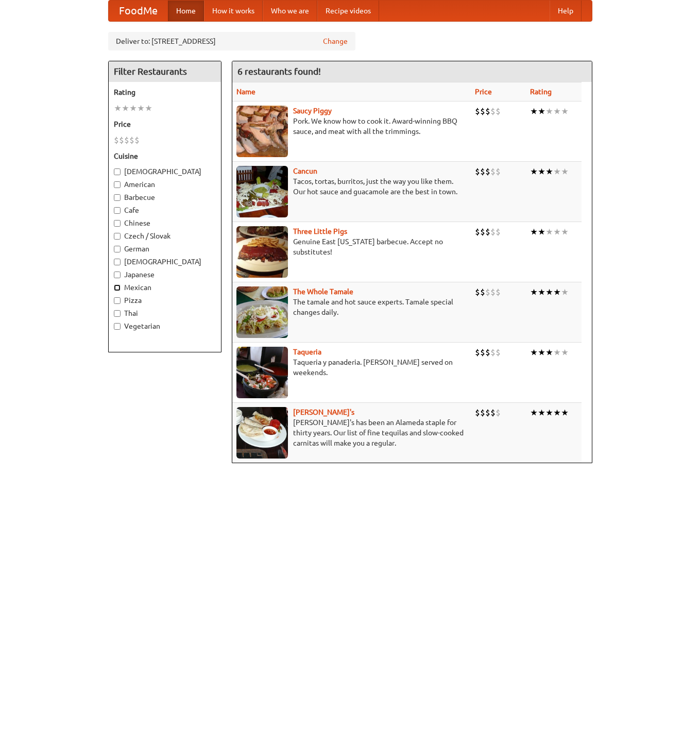 Image resolution: width=700 pixels, height=729 pixels. I want to click on h5: Price, so click(165, 124).